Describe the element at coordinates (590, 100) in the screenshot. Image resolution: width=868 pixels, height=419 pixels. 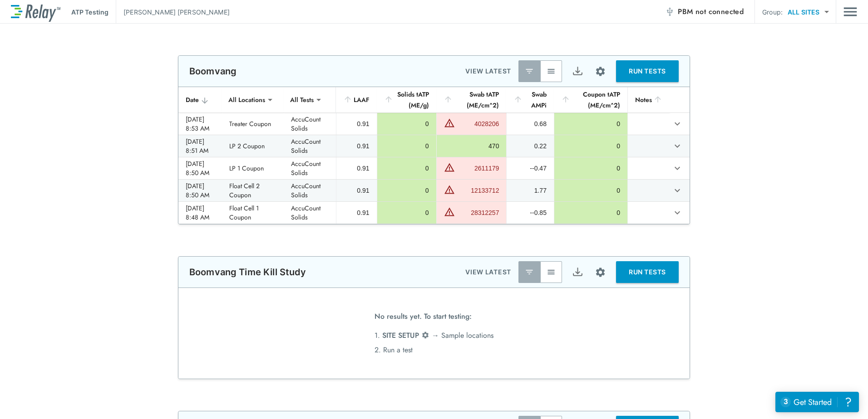
I see `div: Coupon tATP (ME/cm^2)` at that location.